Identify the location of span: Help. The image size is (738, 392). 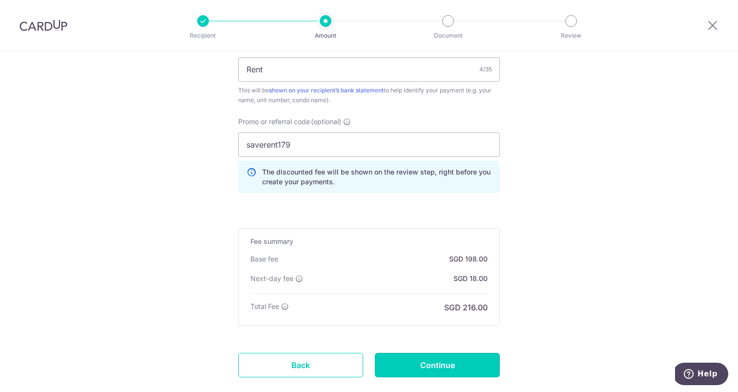
(32, 11).